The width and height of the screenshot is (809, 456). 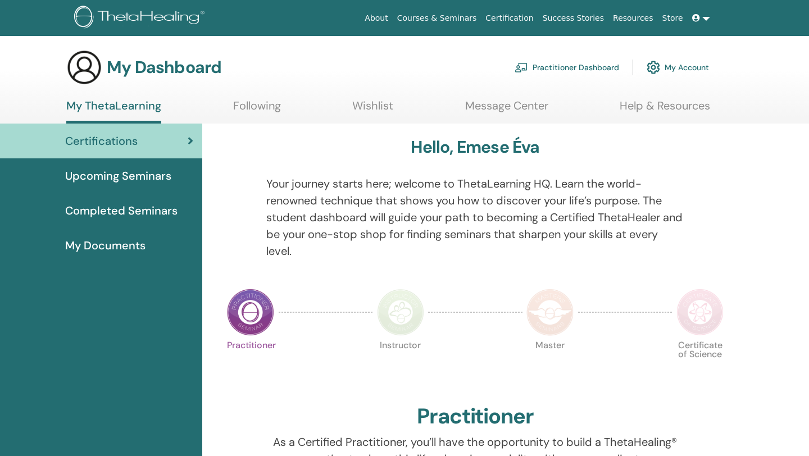 What do you see at coordinates (700, 312) in the screenshot?
I see `img: Certificate of Science` at bounding box center [700, 312].